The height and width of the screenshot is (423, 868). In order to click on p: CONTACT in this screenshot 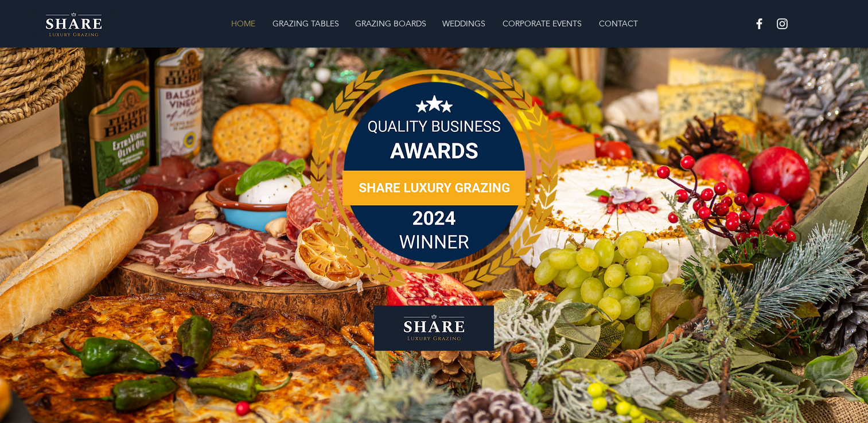, I will do `click(618, 24)`.